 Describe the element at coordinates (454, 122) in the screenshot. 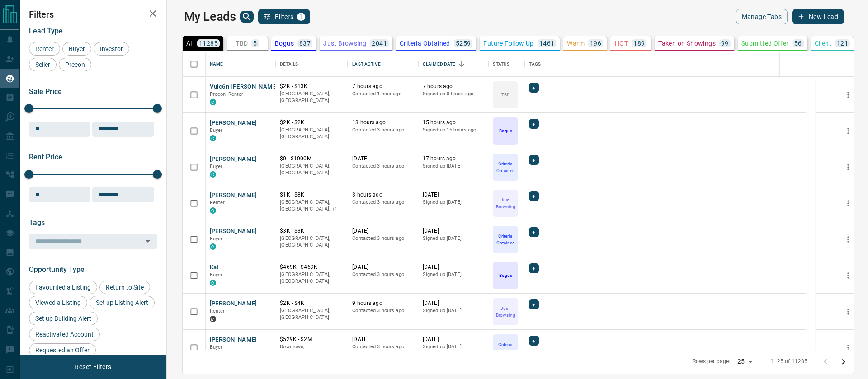

I see `p: 15 hours ago` at that location.